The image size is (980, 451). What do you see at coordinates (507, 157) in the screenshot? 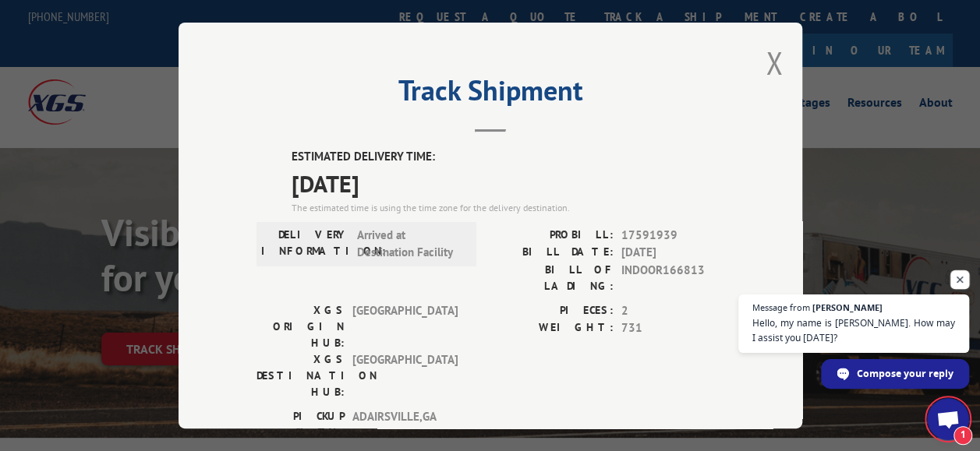
I see `label: ESTIMATED DELIVERY TIME:` at bounding box center [507, 157].